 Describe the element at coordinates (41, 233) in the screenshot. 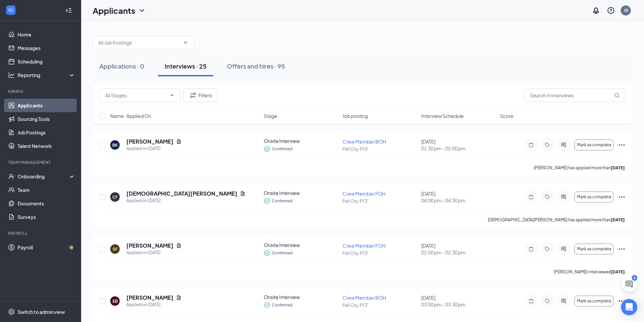

I see `div: Payroll` at that location.